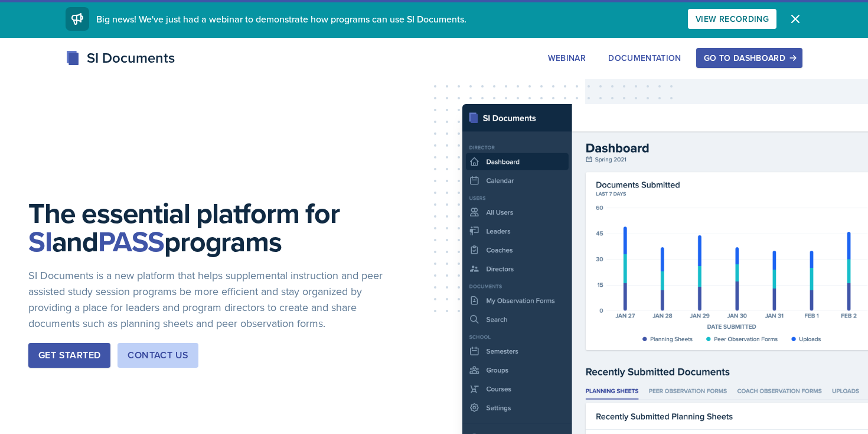 This screenshot has height=434, width=868. What do you see at coordinates (157, 356) in the screenshot?
I see `button: Contact Us` at bounding box center [157, 356].